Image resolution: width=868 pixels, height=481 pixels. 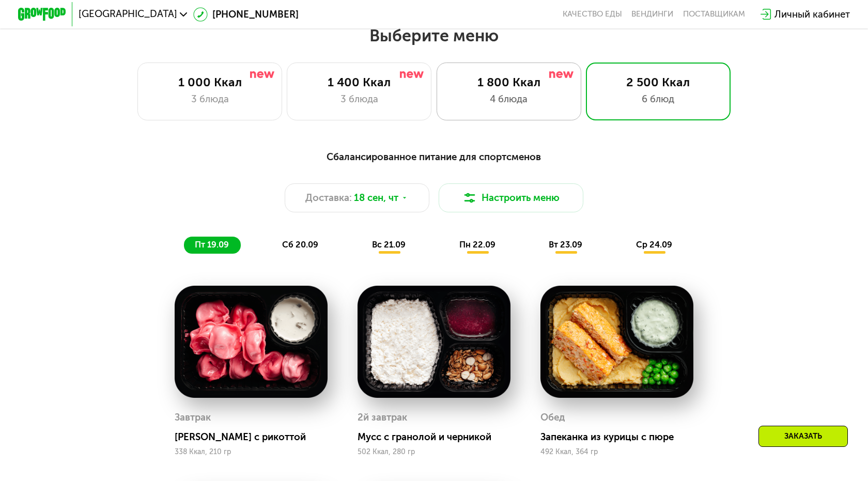 What do you see at coordinates (192, 416) in the screenshot?
I see `div: Завтрак` at bounding box center [192, 416].